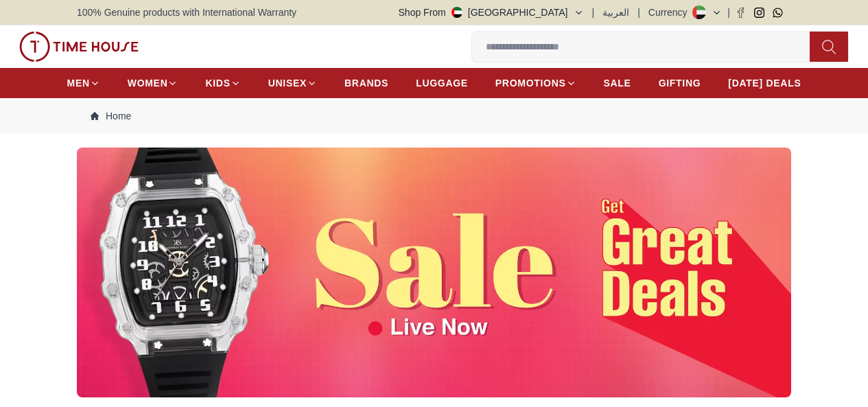 This screenshot has width=868, height=407. What do you see at coordinates (110, 116) in the screenshot?
I see `a: Home` at bounding box center [110, 116].